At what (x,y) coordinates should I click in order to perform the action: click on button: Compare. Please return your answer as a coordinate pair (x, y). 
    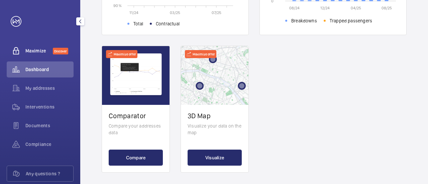
    Looking at the image, I should click on (136, 158).